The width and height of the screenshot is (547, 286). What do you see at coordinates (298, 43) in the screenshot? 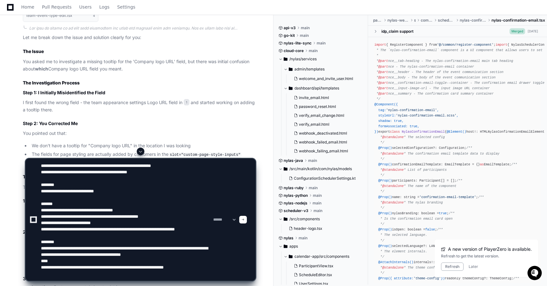
I see `span: nylas-lite-sync` at bounding box center [298, 43].